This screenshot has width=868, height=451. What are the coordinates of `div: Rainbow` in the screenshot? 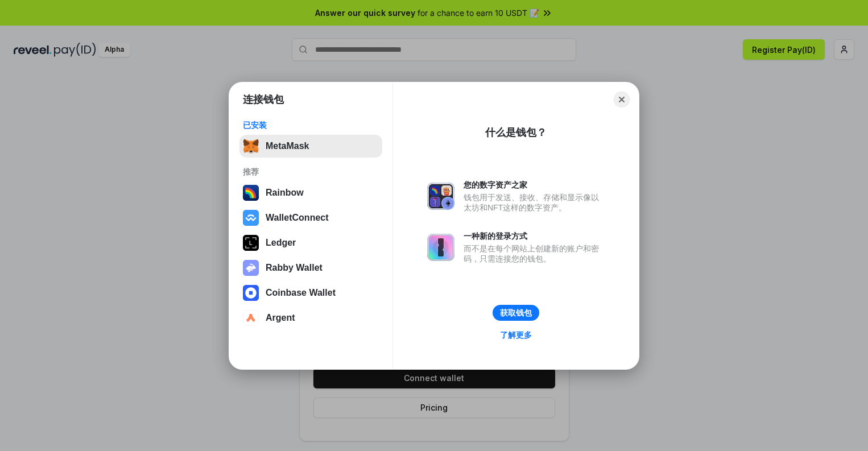 It's located at (284, 193).